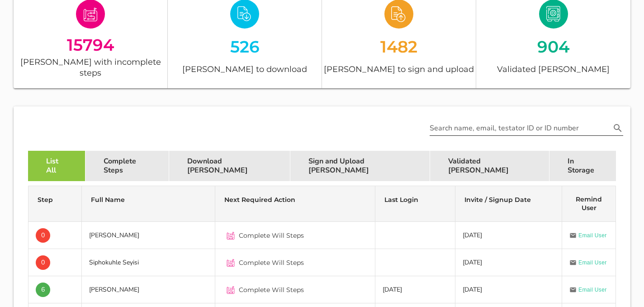  I want to click on span: Full Name, so click(108, 200).